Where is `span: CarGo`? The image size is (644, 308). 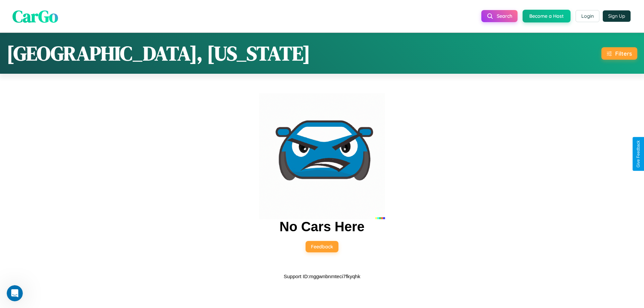 span: CarGo is located at coordinates (35, 16).